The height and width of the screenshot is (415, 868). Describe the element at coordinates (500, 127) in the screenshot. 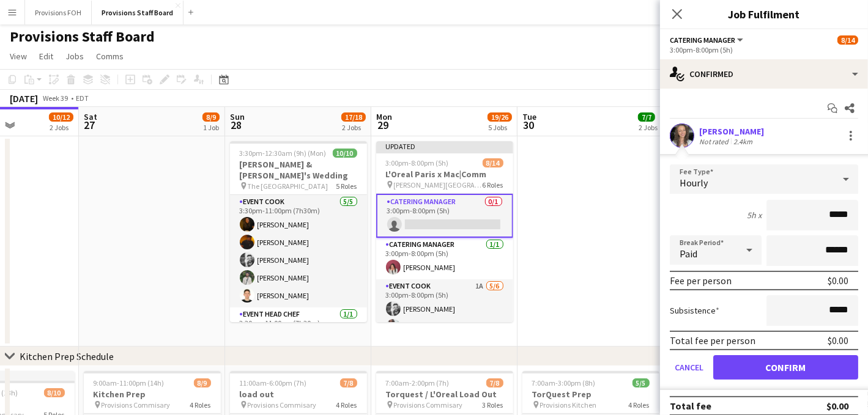

I see `div: 5 Jobs` at that location.